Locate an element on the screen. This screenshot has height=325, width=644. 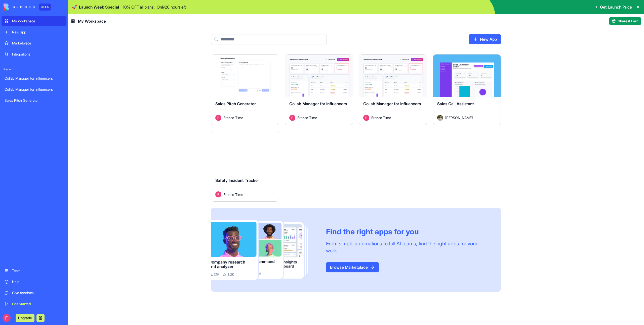
img: ACg8ocIhOEqzluk5mtQDASM2x2UUfkhw2FJd8jsnZJjpWDXTMy2jJg=s96-c is located at coordinates (7, 318).